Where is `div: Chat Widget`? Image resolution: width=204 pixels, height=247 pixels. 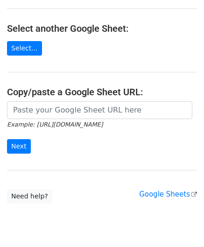
div: Chat Widget is located at coordinates (181, 225).